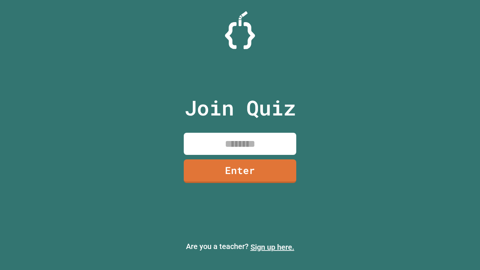 This screenshot has height=270, width=480. What do you see at coordinates (240, 108) in the screenshot?
I see `p: Join Quiz` at bounding box center [240, 108].